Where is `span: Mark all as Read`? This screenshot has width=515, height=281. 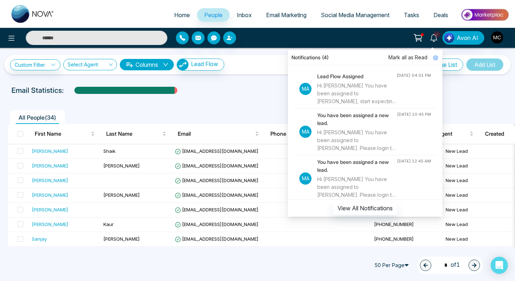 span: Mark all as Read is located at coordinates (407, 58).